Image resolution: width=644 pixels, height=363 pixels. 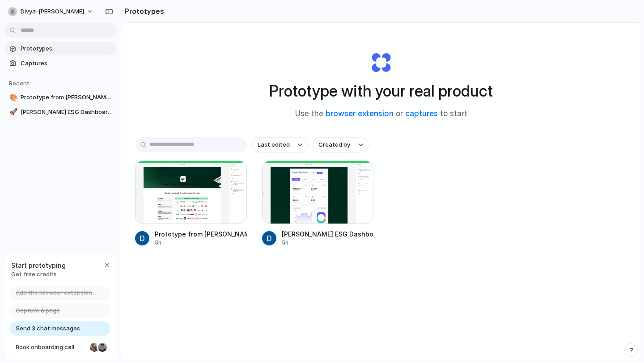 What do you see at coordinates (48, 328) in the screenshot?
I see `span: Send 3 chat messages` at bounding box center [48, 328].